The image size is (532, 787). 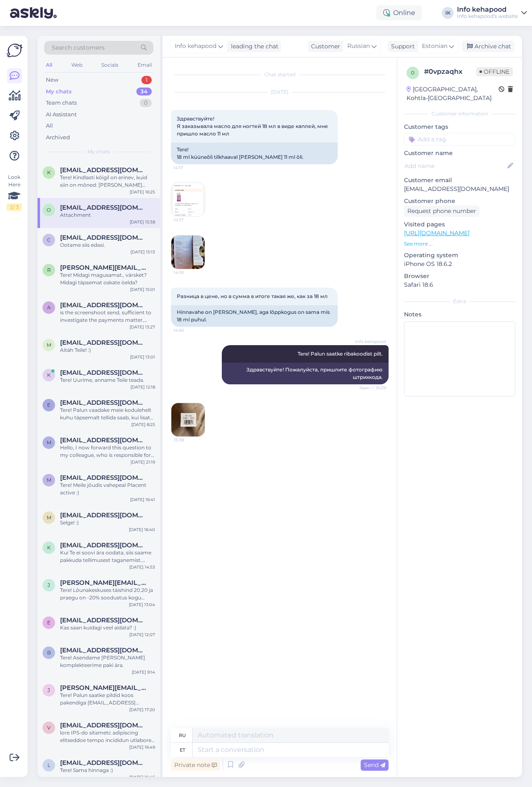 I want to click on span: Tere! Palun saatke ribakoodist pilt., so click(x=340, y=353).